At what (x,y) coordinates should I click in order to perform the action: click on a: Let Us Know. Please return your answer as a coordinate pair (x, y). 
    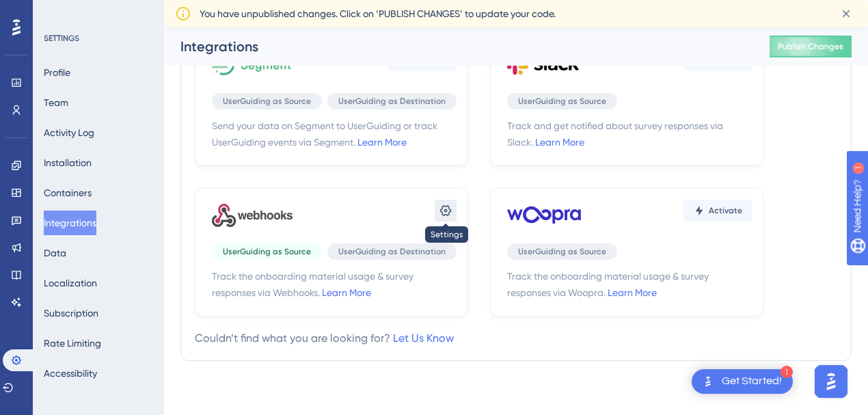
    Looking at the image, I should click on (423, 338).